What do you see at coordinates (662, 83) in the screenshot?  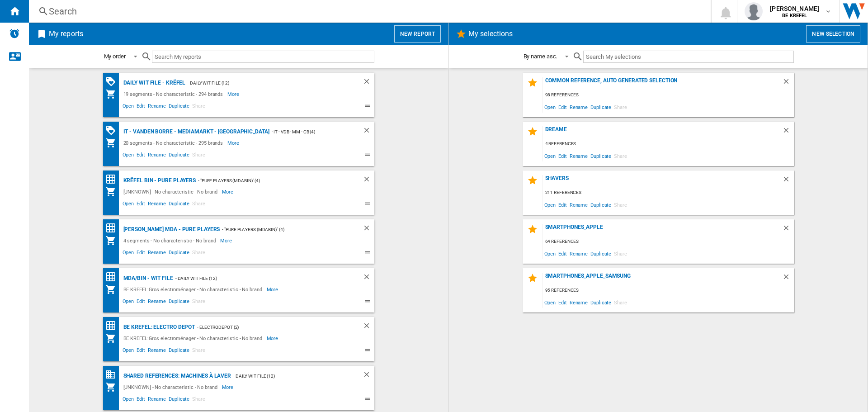 I see `div: Common reference, auto generated selection` at bounding box center [662, 83].